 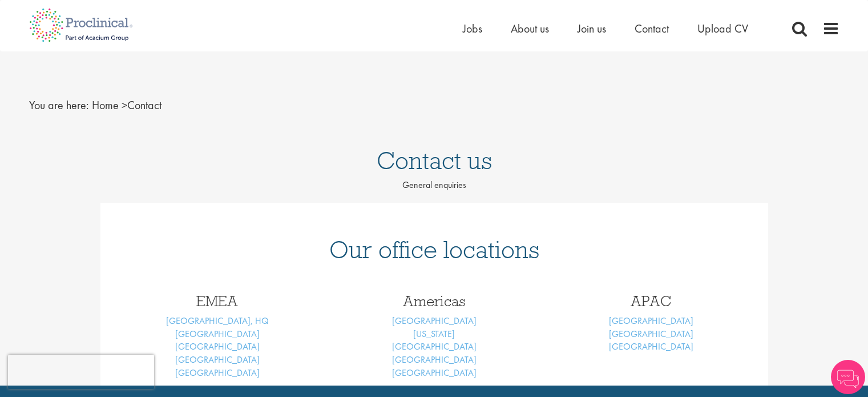 I want to click on span: Join us, so click(x=592, y=28).